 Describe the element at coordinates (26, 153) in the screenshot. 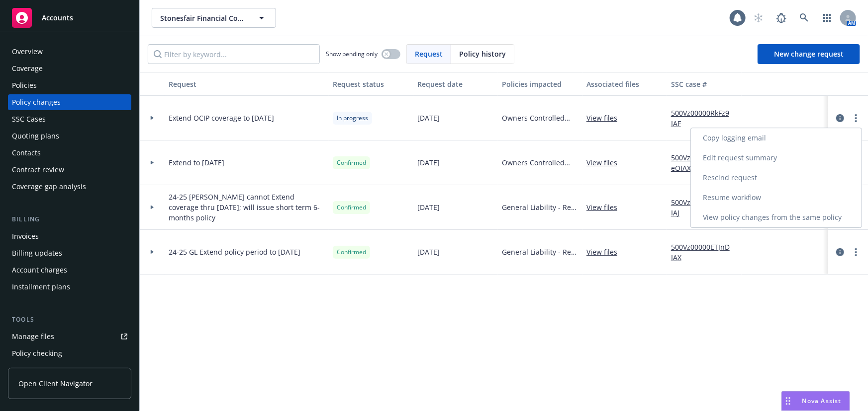

I see `div: Contacts` at that location.